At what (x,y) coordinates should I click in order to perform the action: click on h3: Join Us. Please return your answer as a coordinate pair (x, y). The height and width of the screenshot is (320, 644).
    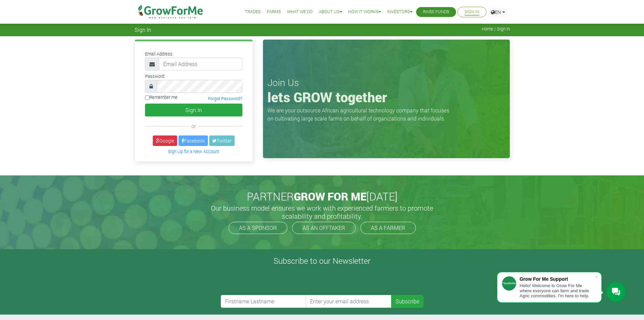
    Looking at the image, I should click on (386, 82).